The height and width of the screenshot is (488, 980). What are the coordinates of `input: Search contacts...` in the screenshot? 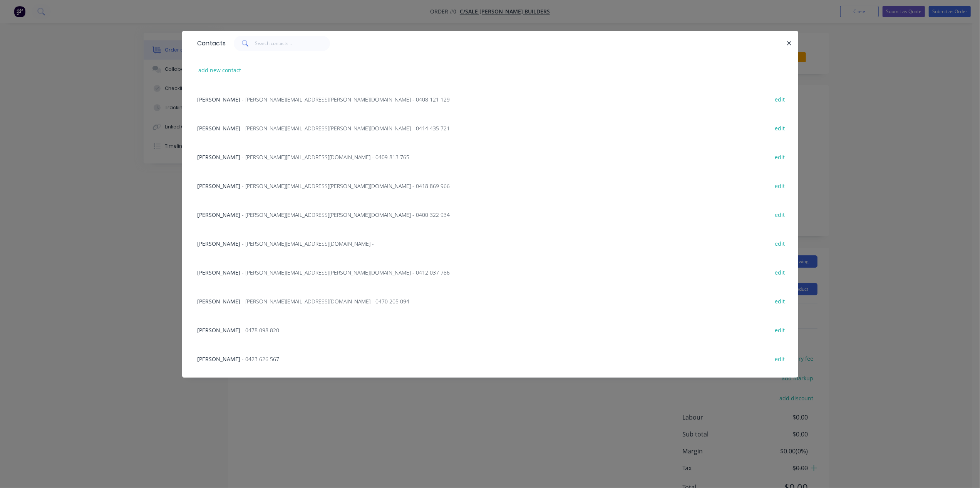 It's located at (292, 44).